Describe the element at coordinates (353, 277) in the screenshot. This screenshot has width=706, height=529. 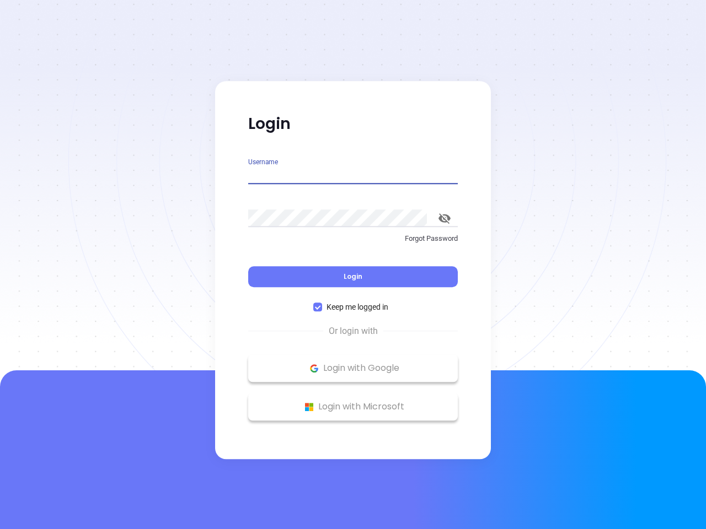
I see `button: Login` at that location.